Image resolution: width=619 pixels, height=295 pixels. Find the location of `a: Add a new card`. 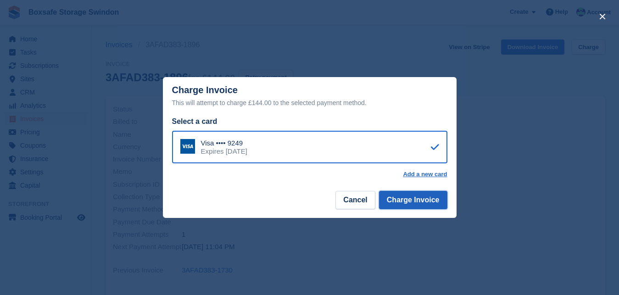

a: Add a new card is located at coordinates (425, 174).